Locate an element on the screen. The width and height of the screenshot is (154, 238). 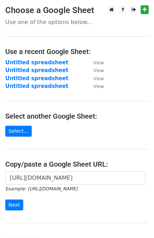
h4: Copy/paste a Google Sheet URL: is located at coordinates (77, 164).